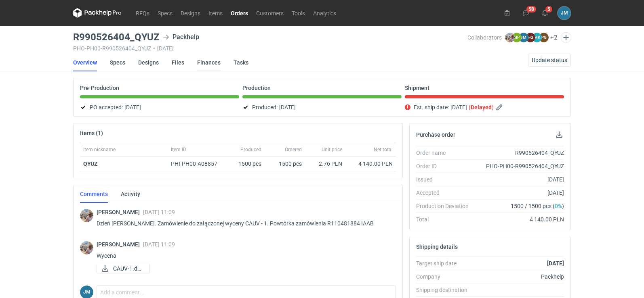 The width and height of the screenshot is (644, 298). What do you see at coordinates (99, 150) in the screenshot?
I see `span: Item nickname` at bounding box center [99, 150].